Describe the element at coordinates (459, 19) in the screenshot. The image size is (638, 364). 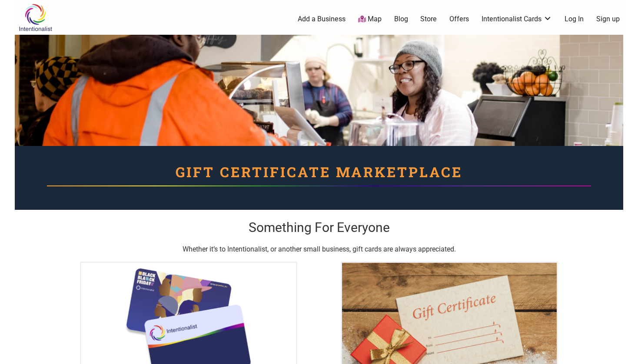
I see `a: Offers` at that location.